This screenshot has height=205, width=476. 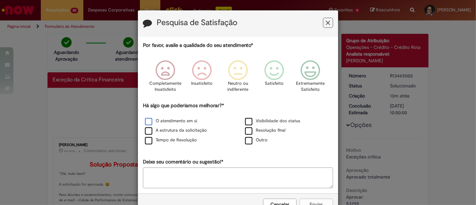 What do you see at coordinates (202, 78) in the screenshot?
I see `div: Insatisfeito` at bounding box center [202, 78].